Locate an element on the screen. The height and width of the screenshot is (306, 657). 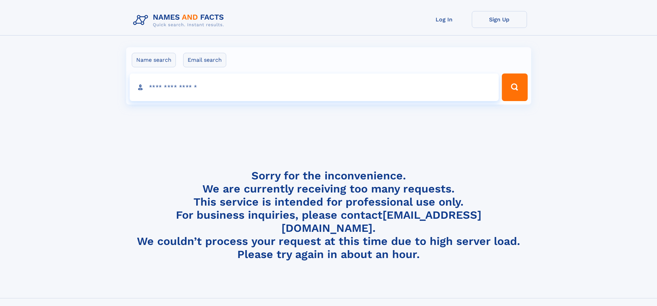
a: Log In is located at coordinates (444, 19).